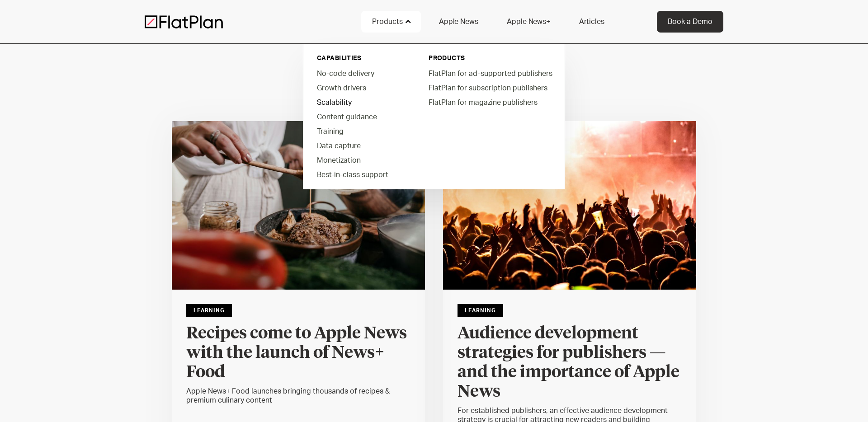 Image resolution: width=868 pixels, height=422 pixels. What do you see at coordinates (458, 22) in the screenshot?
I see `a: Apple News` at bounding box center [458, 22].